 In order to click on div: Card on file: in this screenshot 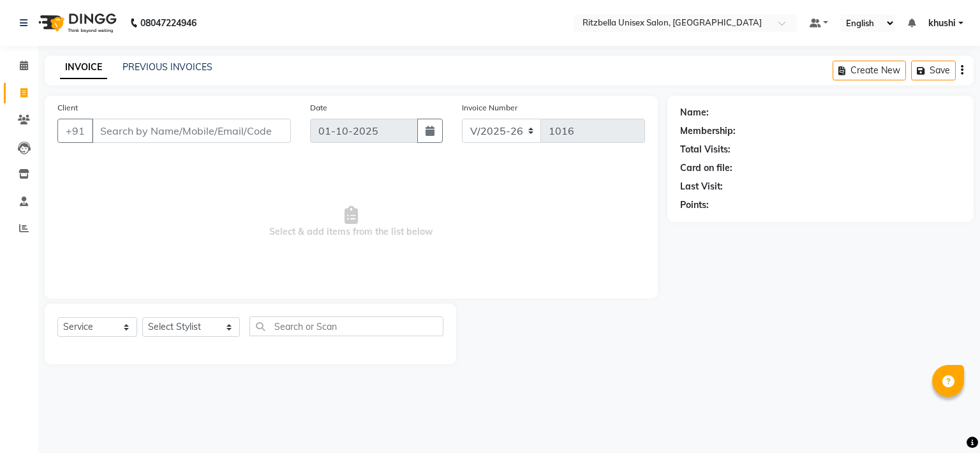, I will do `click(706, 168)`.